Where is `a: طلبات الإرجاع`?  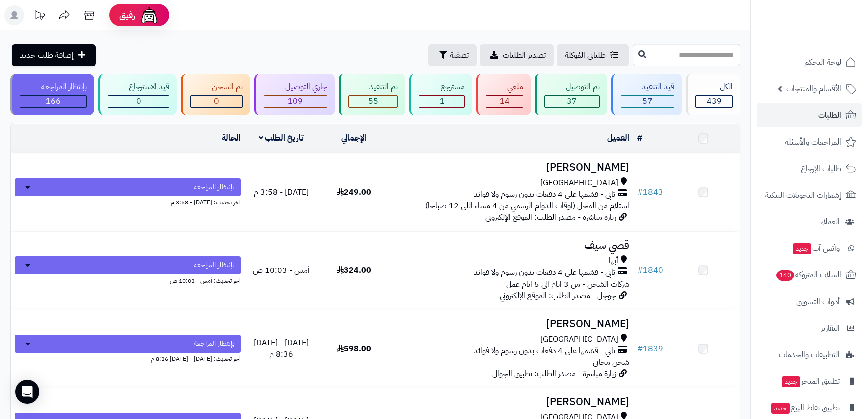 a: طلبات الإرجاع is located at coordinates (810, 169).